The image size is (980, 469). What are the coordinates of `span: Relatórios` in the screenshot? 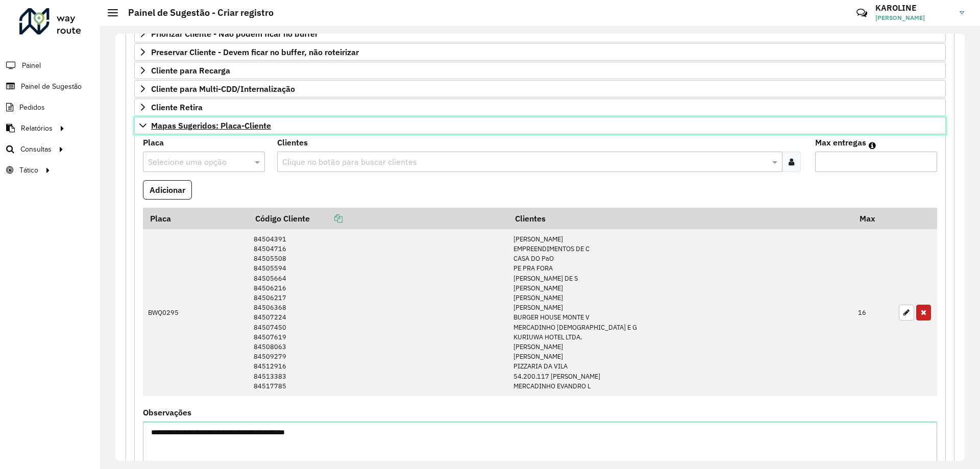 It's located at (37, 128).